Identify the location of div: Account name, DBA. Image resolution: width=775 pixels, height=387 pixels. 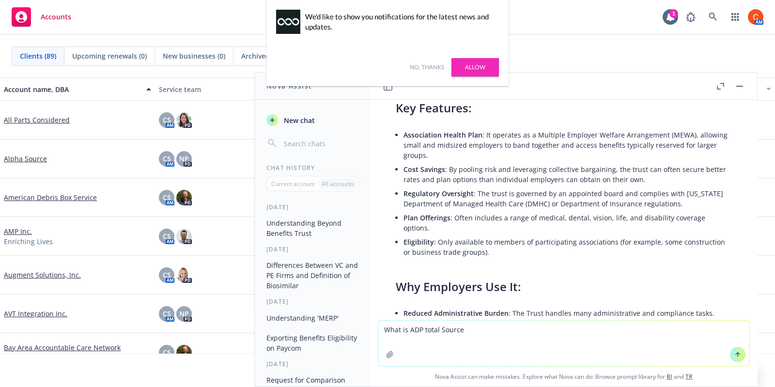
(72, 89).